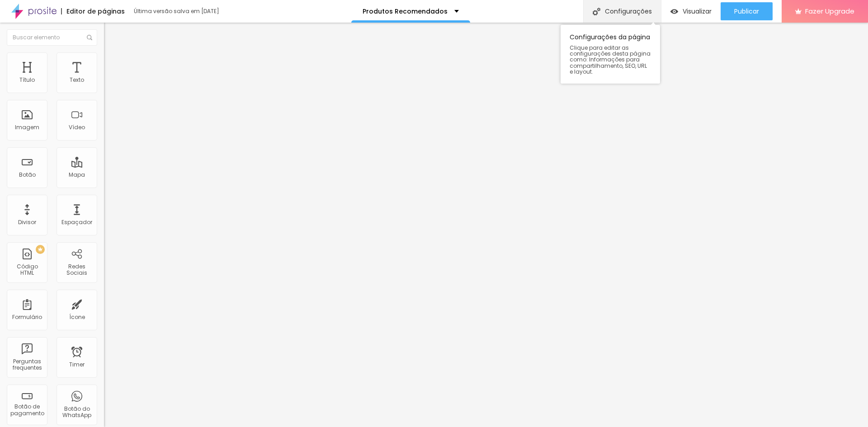 The height and width of the screenshot is (427, 868). I want to click on div: Perguntas frequentes, so click(27, 365).